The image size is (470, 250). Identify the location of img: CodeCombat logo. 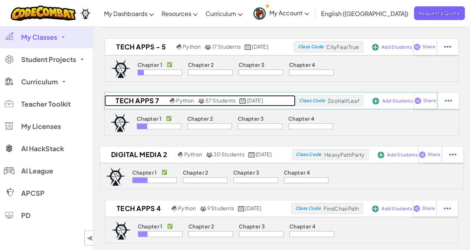
(43, 13).